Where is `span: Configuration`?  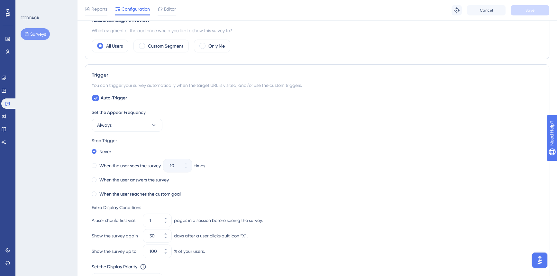 span: Configuration is located at coordinates (136, 9).